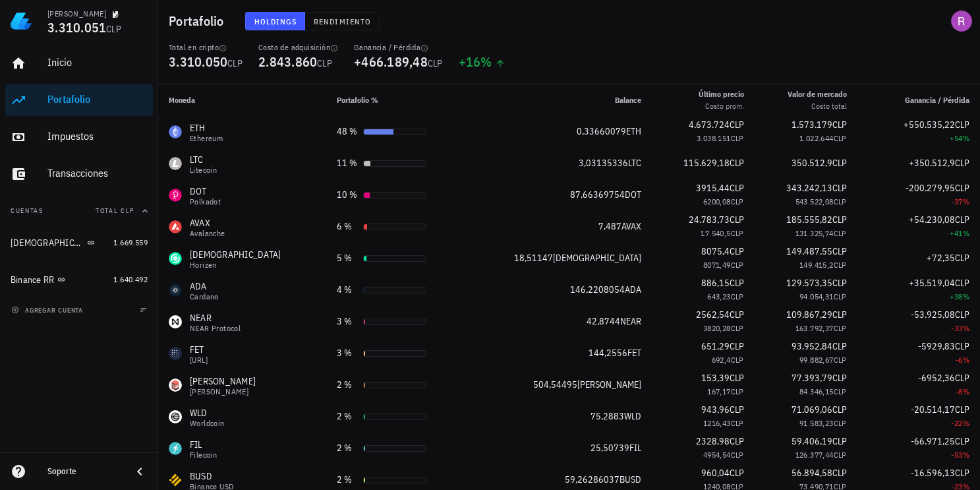  What do you see at coordinates (919, 100) in the screenshot?
I see `th: Ganancia / Pérdida: Sin ordenar. Pulse para ordenar de forma ascendente.` at bounding box center [919, 100].